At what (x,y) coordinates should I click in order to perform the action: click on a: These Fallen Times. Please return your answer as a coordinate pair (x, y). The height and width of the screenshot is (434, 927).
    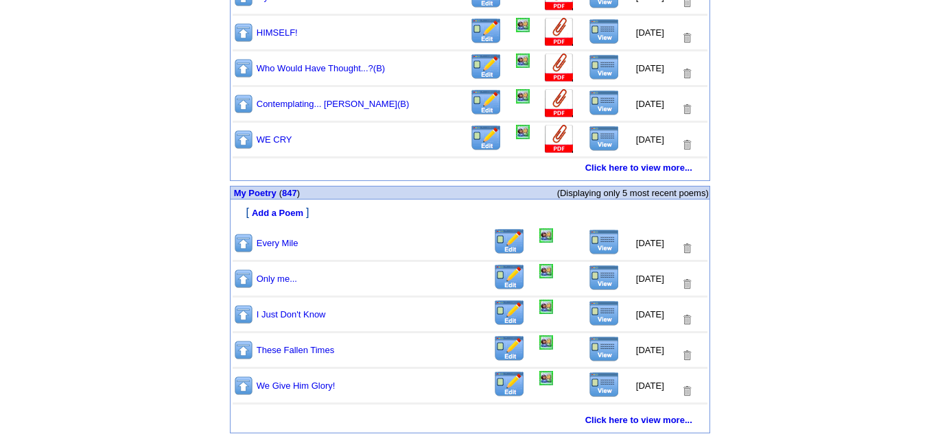
    Looking at the image, I should click on (295, 350).